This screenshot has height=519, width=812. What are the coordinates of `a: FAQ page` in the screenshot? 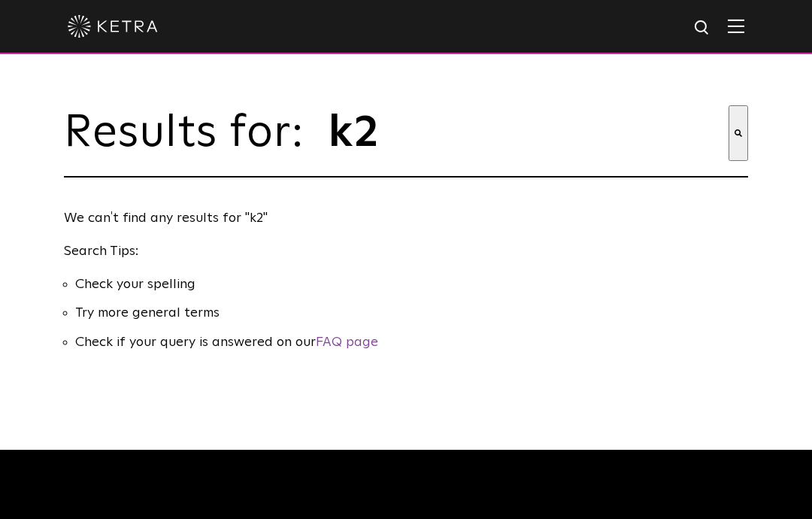 It's located at (347, 342).